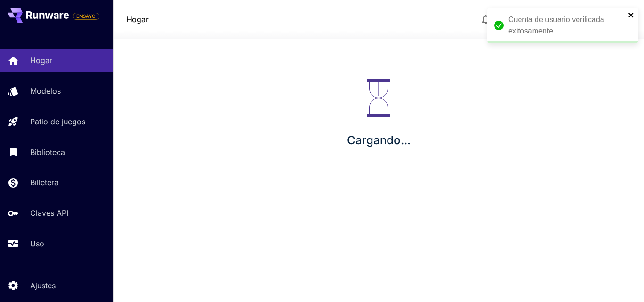 This screenshot has width=644, height=302. Describe the element at coordinates (47, 152) in the screenshot. I see `font: Biblioteca` at that location.